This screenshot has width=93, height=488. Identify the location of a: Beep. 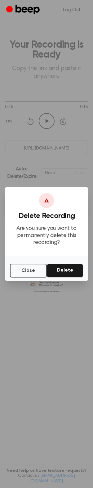
(24, 10).